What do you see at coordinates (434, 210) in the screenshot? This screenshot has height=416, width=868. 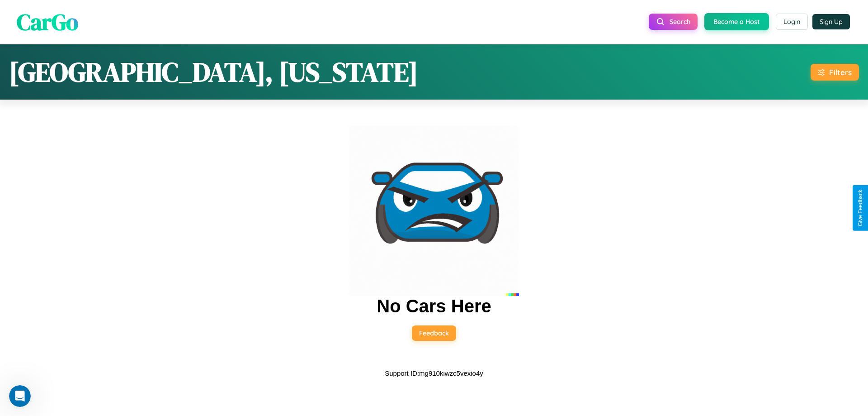 I see `img: car` at bounding box center [434, 210].